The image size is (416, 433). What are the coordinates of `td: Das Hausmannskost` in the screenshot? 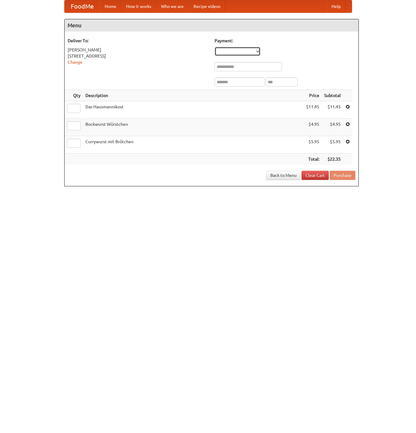 It's located at (193, 110).